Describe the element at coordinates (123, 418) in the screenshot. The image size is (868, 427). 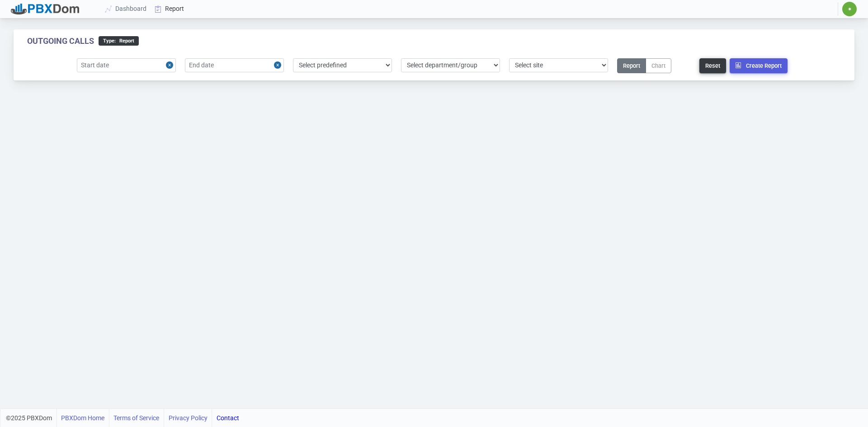
I see `div: ©2025 PBXDom` at that location.